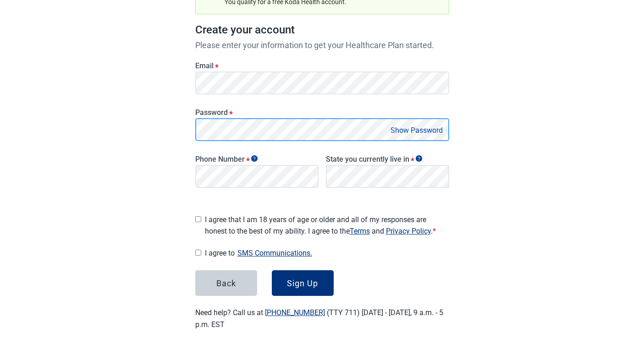  I want to click on button: Back, so click(226, 283).